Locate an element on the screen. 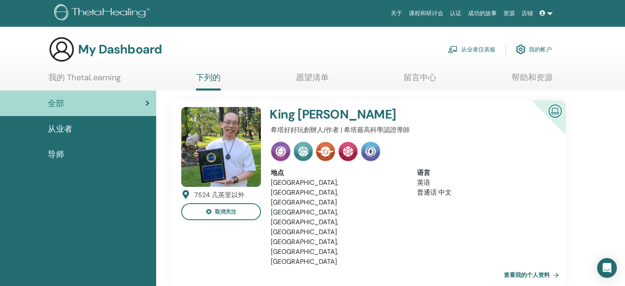  div: 语言 is located at coordinates (484, 173).